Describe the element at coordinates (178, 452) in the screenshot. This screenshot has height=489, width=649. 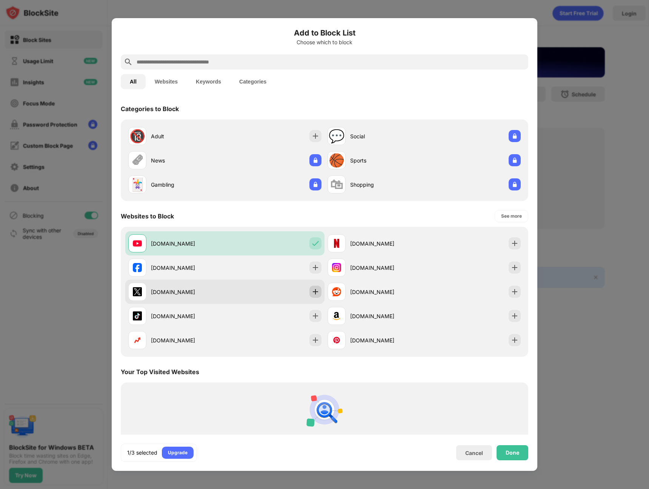
I see `div: Upgrade` at that location.